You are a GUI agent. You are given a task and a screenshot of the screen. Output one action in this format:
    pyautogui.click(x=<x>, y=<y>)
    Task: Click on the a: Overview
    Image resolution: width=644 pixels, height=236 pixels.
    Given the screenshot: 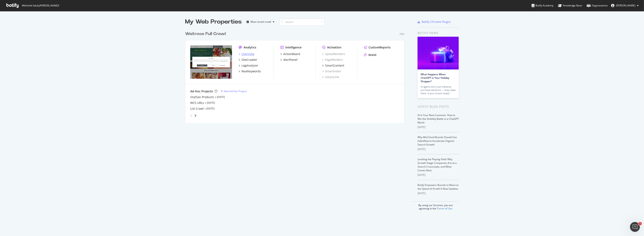 What is the action you would take?
    pyautogui.click(x=247, y=54)
    